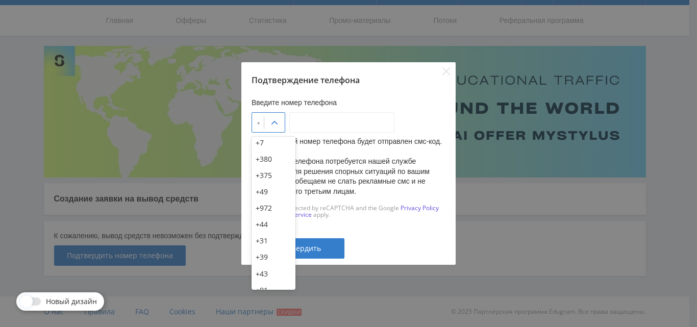 Image resolution: width=697 pixels, height=327 pixels. Describe the element at coordinates (419, 208) in the screenshot. I see `a: Privacy Policy` at that location.